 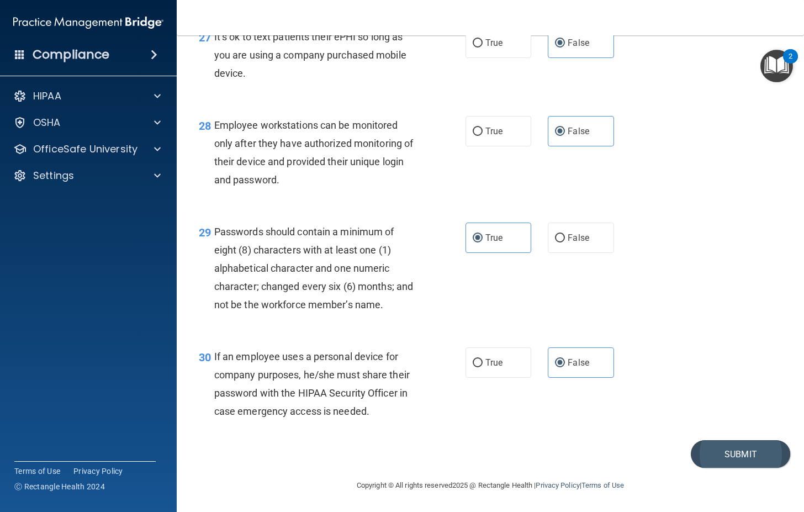 I want to click on span: Employee workstations can be monitored only after they have authorized monitoring of their device..., so click(x=314, y=152).